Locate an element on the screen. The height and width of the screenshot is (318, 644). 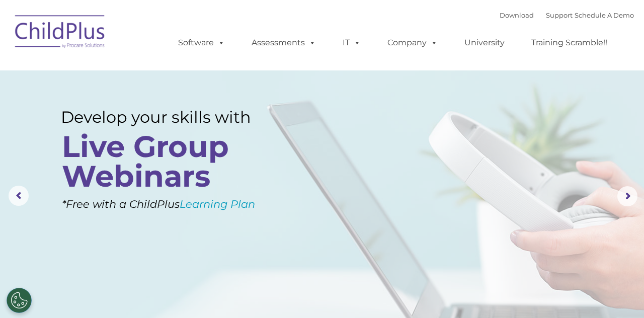
a: Assessments is located at coordinates (284, 43).